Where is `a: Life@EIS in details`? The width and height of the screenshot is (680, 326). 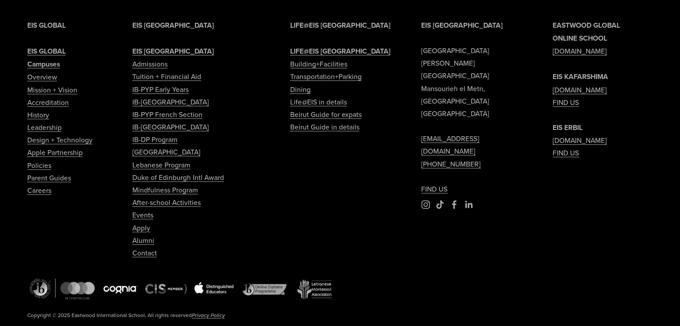
a: Life@EIS in details is located at coordinates (318, 102).